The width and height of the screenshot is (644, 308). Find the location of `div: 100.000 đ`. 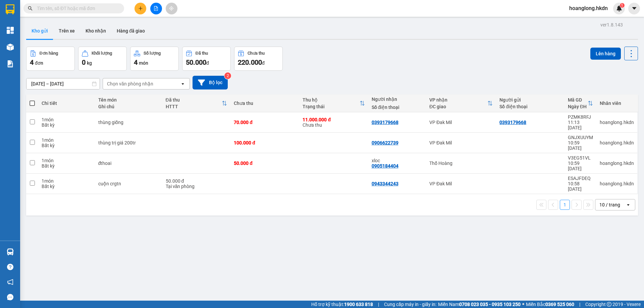

div: 100.000 đ is located at coordinates (264, 143).